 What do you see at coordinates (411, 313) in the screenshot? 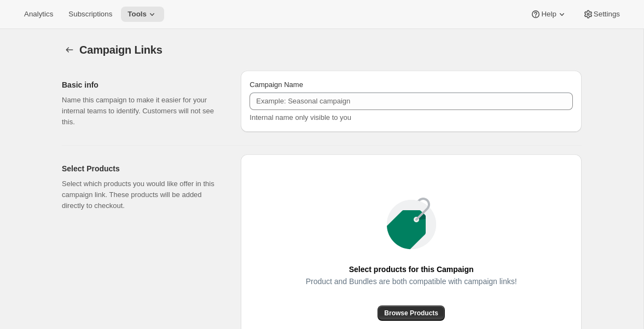
I see `span: Browse Products` at bounding box center [411, 313].